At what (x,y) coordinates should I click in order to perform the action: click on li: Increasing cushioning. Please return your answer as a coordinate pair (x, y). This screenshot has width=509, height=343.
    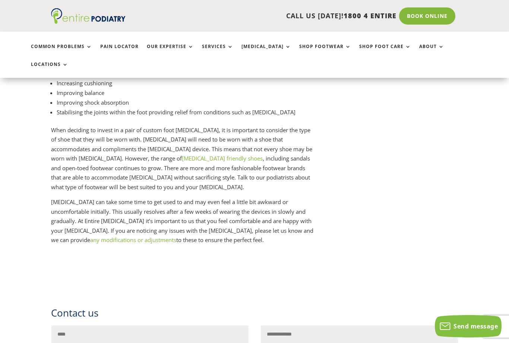
    Looking at the image, I should click on (186, 83).